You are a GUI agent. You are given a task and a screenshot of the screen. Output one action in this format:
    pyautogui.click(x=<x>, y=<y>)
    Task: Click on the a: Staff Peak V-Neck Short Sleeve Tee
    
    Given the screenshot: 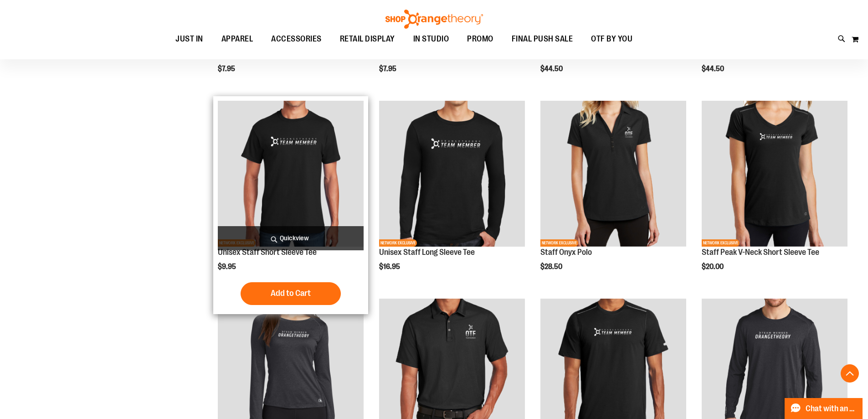 What is the action you would take?
    pyautogui.click(x=761, y=253)
    